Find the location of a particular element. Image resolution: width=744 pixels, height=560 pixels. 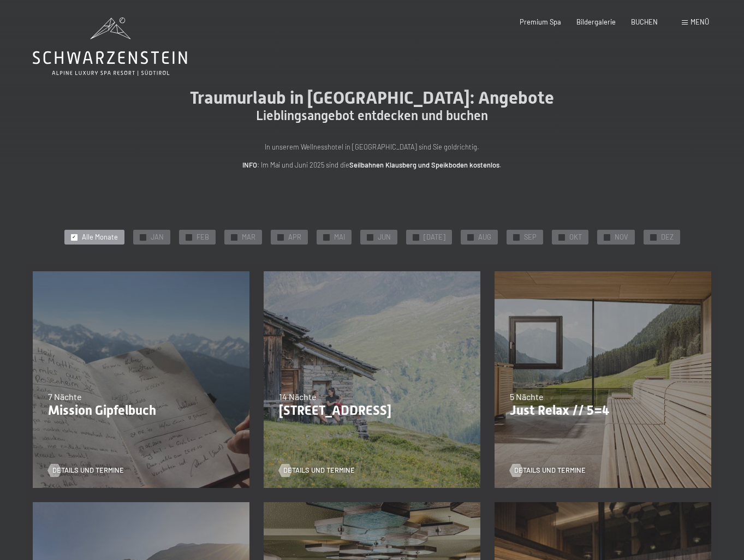

p: Just Relax // 5=4 is located at coordinates (602, 410).